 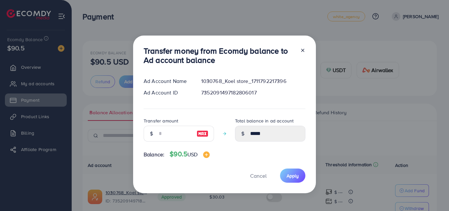 What do you see at coordinates (293, 176) in the screenshot?
I see `span: Apply` at bounding box center [293, 176].